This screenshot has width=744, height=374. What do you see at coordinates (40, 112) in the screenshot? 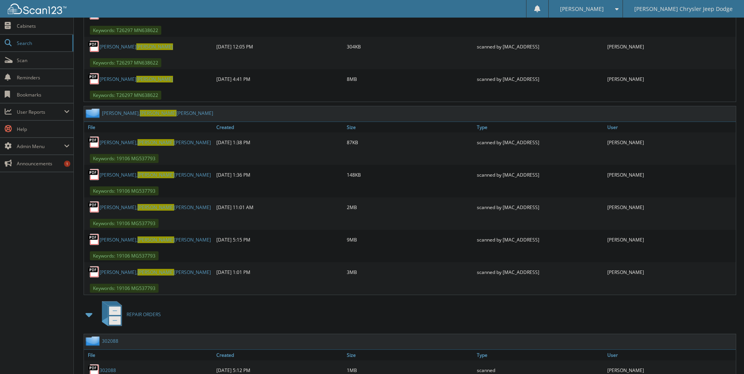
I see `span: User Reports` at bounding box center [40, 112].